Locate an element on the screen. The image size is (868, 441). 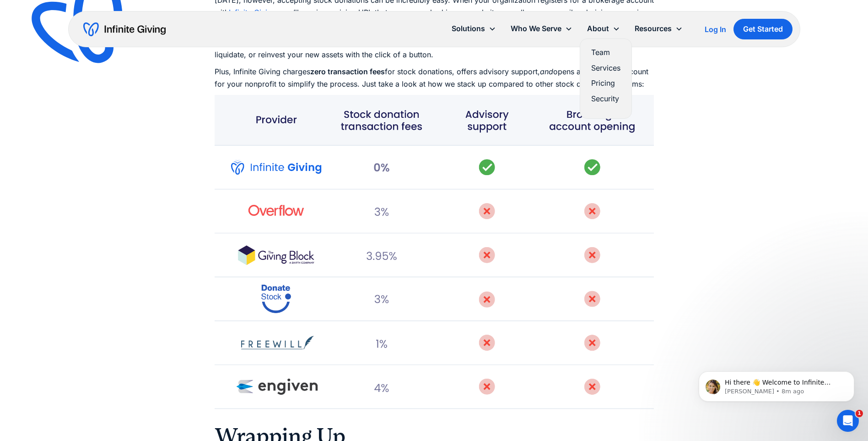
img: A comparison chart showing how to accept stock donations using various providers like Infinite Gi... is located at coordinates (434, 256).